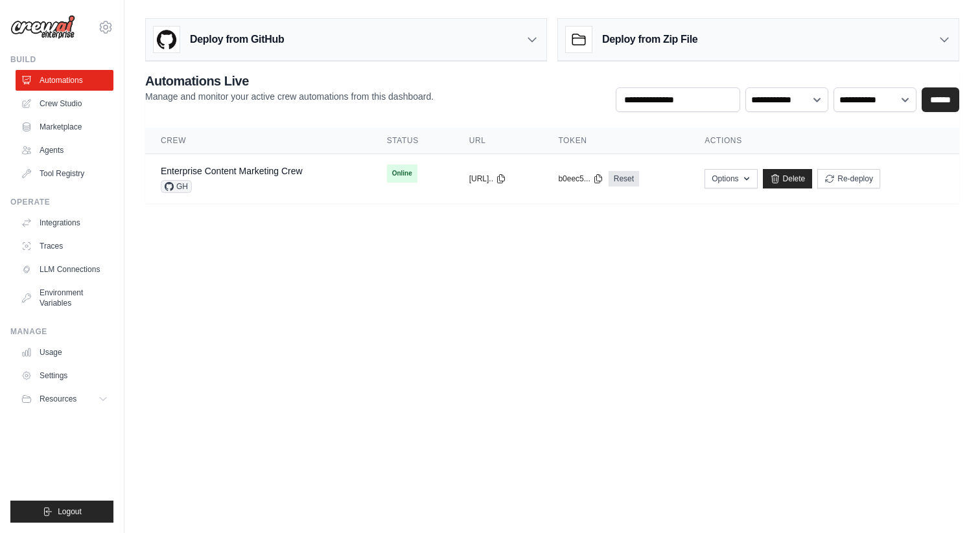 The image size is (980, 533). I want to click on span: GH, so click(177, 186).